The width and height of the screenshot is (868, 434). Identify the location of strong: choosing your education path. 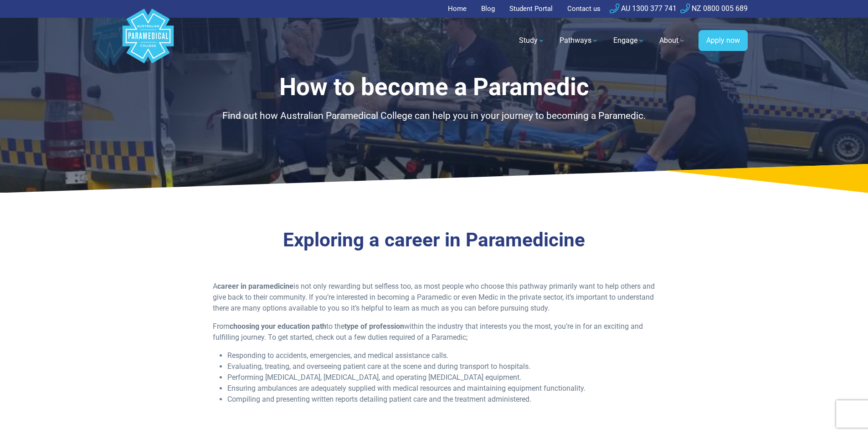
(278, 326).